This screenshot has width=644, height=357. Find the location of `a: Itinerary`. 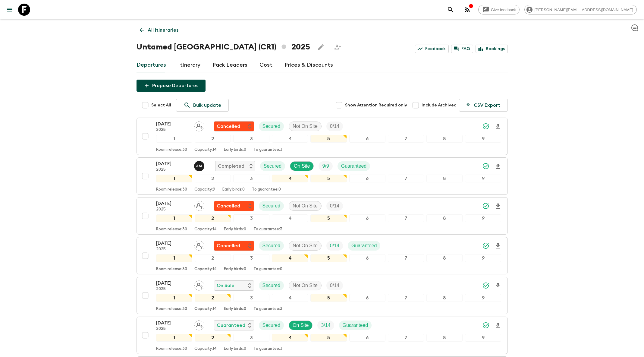

a: Itinerary is located at coordinates (189, 65).